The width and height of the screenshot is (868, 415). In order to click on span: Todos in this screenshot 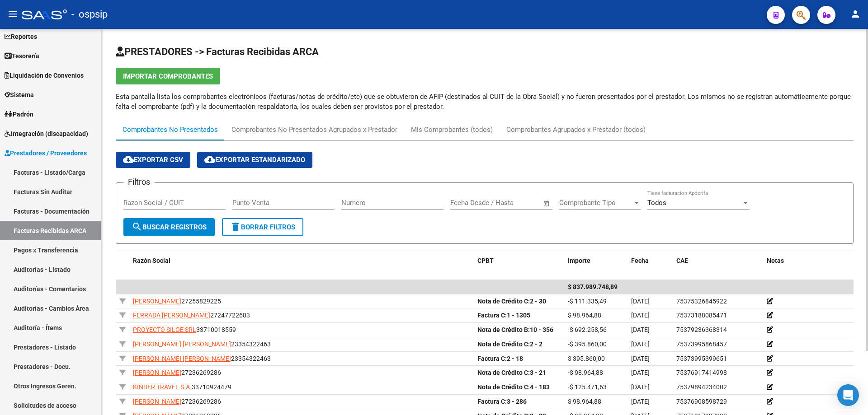, I will do `click(657, 203)`.